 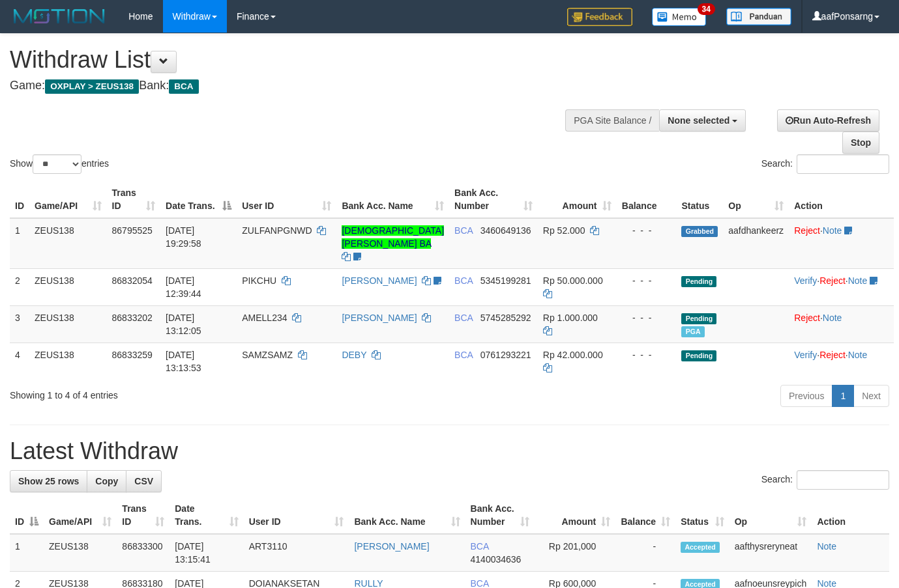 What do you see at coordinates (107, 482) in the screenshot?
I see `a: Copy` at bounding box center [107, 482].